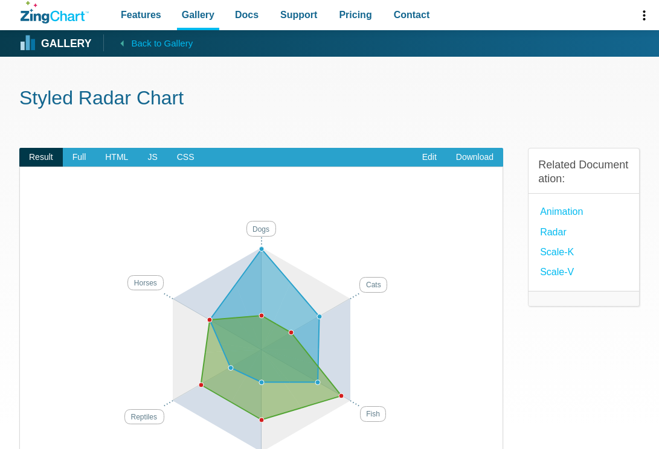 The height and width of the screenshot is (449, 659). I want to click on a: Scale-V, so click(557, 272).